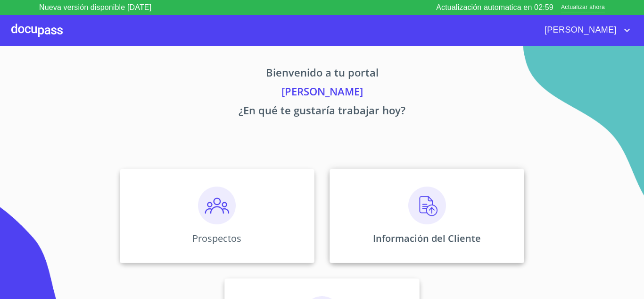  What do you see at coordinates (322, 74) in the screenshot?
I see `p: Bienvenido a tu portal` at bounding box center [322, 74].